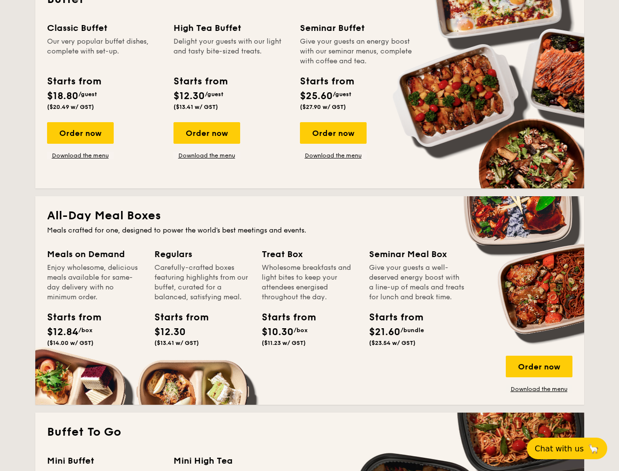  I want to click on span: ($20.49 w/ GST), so click(71, 107).